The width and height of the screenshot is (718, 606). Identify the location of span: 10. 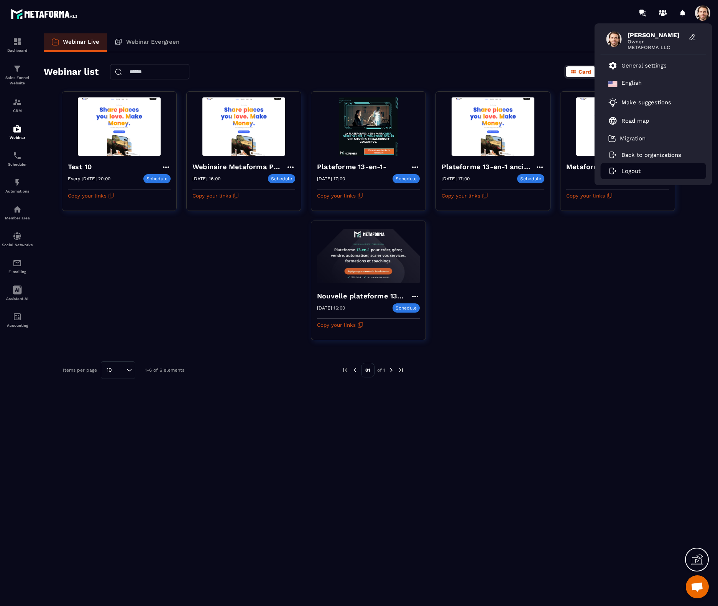
(109, 370).